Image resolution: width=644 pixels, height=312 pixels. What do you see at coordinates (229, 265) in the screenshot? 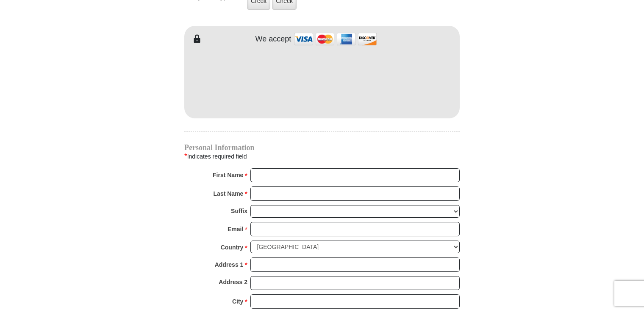
I see `strong: Address 1` at bounding box center [229, 265].